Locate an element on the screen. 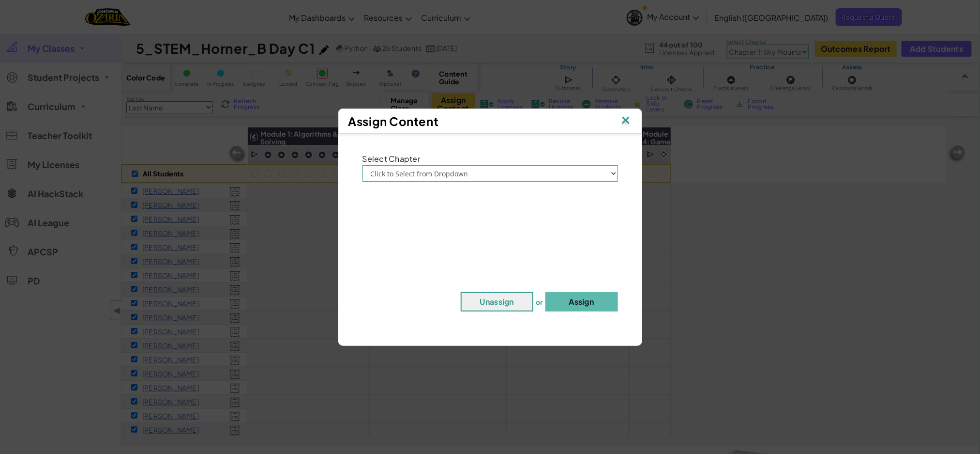  img: IconClose.svg is located at coordinates (626, 121).